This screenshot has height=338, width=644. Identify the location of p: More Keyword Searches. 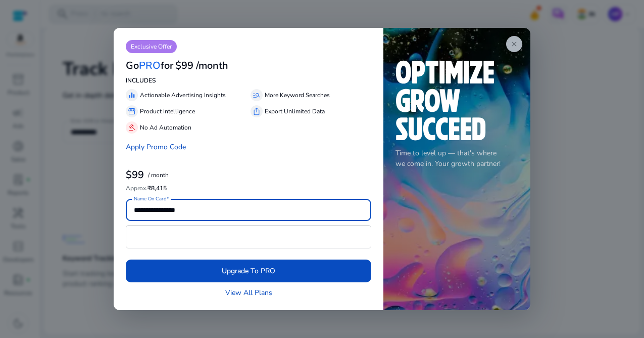
(297, 95).